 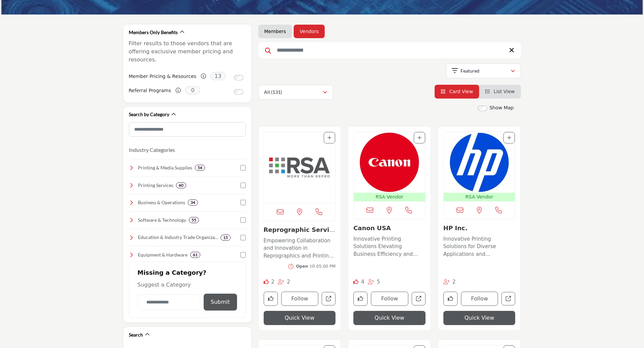 What do you see at coordinates (390, 228) in the screenshot?
I see `h3: Canon USA` at bounding box center [390, 228].